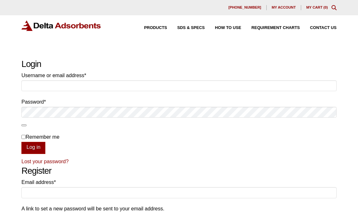  I want to click on a: How to Use, so click(223, 28).